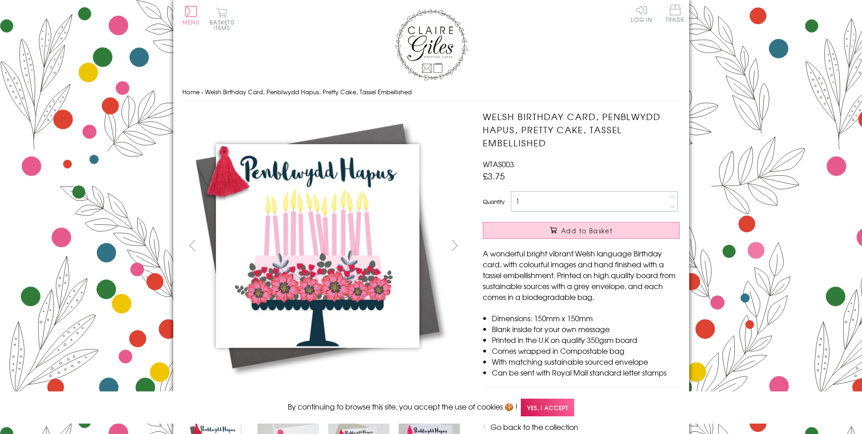  I want to click on li: Can be sent with Royal Mail standard letter stamps, so click(586, 372).